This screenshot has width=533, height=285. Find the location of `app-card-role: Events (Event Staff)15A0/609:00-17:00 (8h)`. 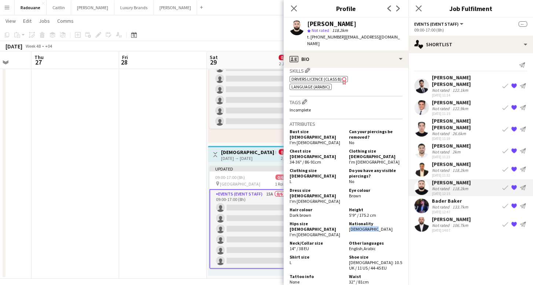

app-card-role: Events (Event Staff)15A0/609:00-17:00 (8h) is located at coordinates (251, 228).